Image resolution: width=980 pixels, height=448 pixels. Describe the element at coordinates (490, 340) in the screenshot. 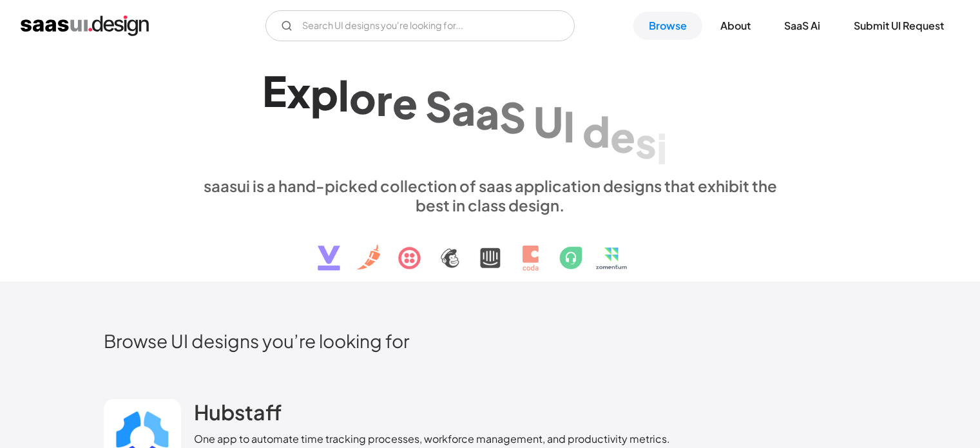

I see `h2: Browse UI designs you’re looking for` at that location.